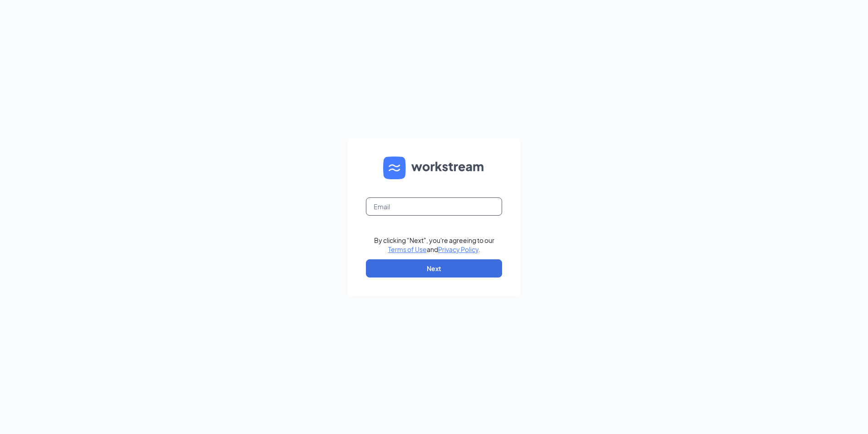 This screenshot has height=434, width=868. I want to click on img: WS logo and Workstream text, so click(434, 168).